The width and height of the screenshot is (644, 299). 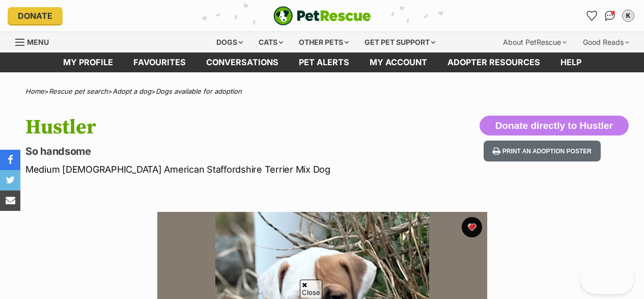 I want to click on a: Rescue pet search, so click(x=79, y=91).